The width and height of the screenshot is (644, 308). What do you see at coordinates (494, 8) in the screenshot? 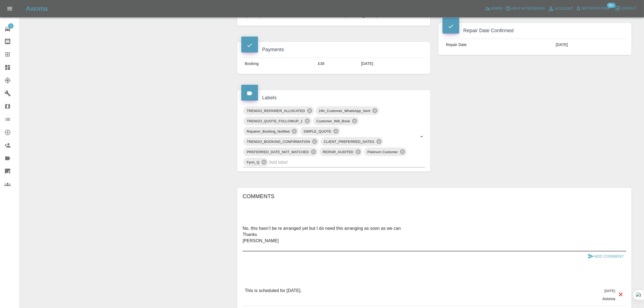
I see `a: Admin` at bounding box center [494, 8].